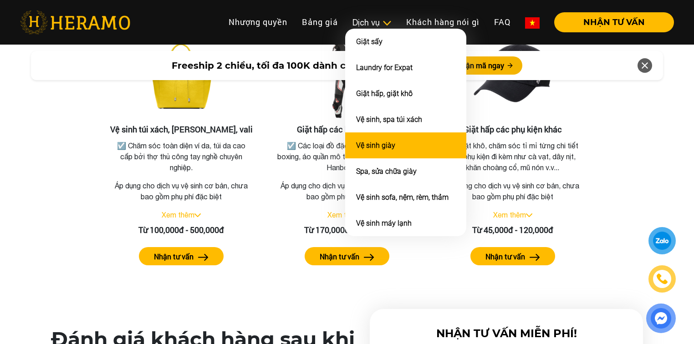 The height and width of the screenshot is (344, 694). What do you see at coordinates (369, 41) in the screenshot?
I see `a: Giặt sấy` at bounding box center [369, 41].